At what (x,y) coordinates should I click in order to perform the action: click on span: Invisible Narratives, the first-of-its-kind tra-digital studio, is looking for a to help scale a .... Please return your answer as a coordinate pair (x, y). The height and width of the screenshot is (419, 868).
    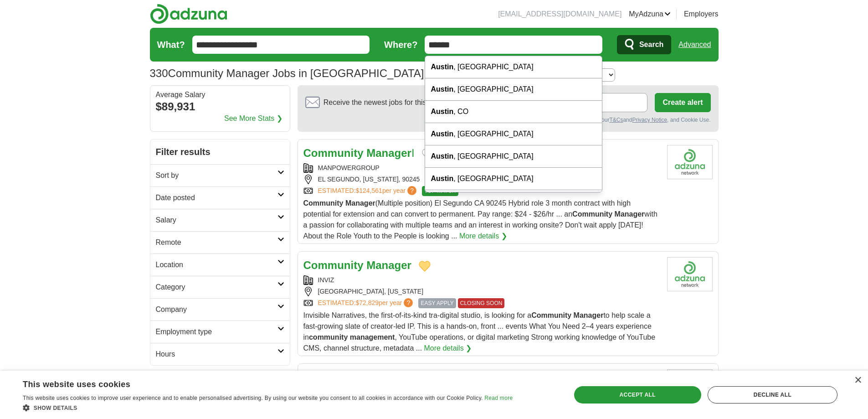
    Looking at the image, I should click on (479, 331).